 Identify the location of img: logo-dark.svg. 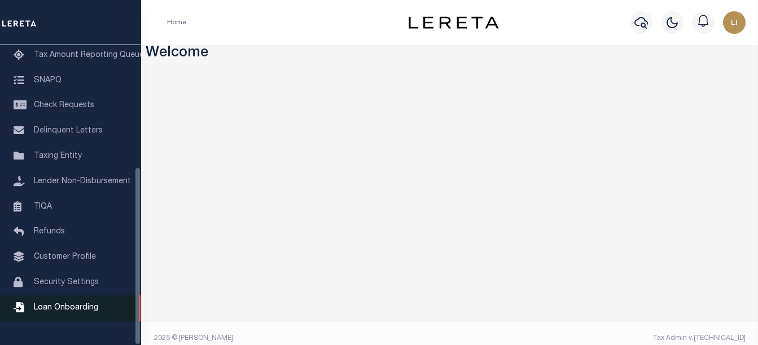
(454, 23).